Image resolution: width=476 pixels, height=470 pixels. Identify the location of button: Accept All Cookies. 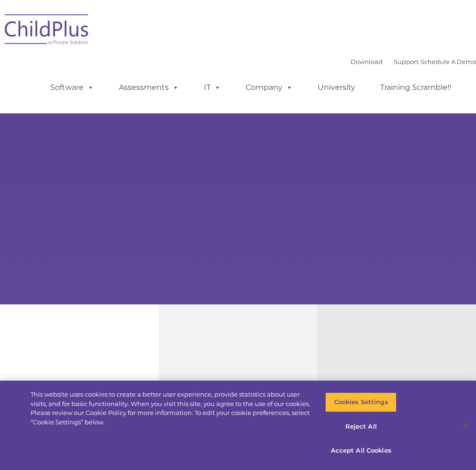
(361, 451).